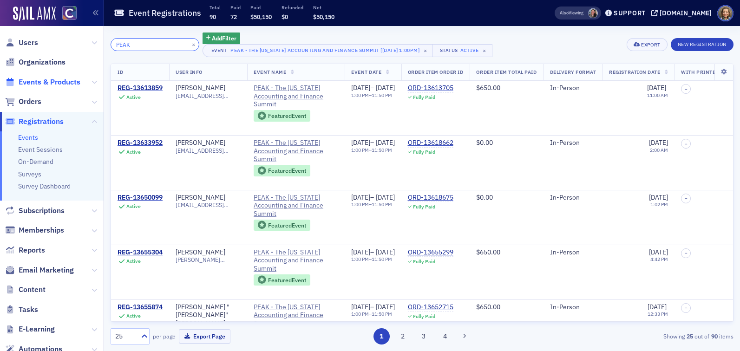 This screenshot has height=351, width=740. Describe the element at coordinates (140, 308) in the screenshot. I see `div: REG-13655874` at that location.